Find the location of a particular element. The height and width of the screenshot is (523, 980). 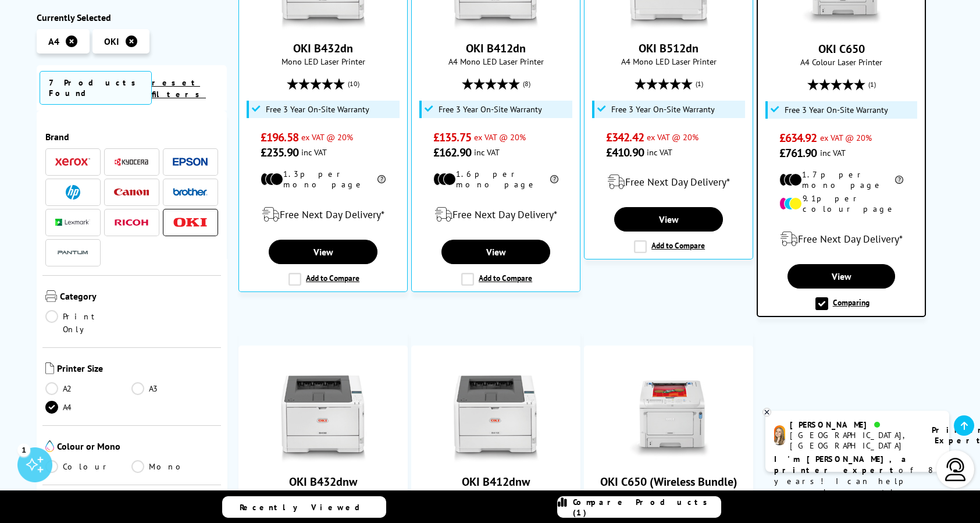

a: Lexmark is located at coordinates (72, 222).